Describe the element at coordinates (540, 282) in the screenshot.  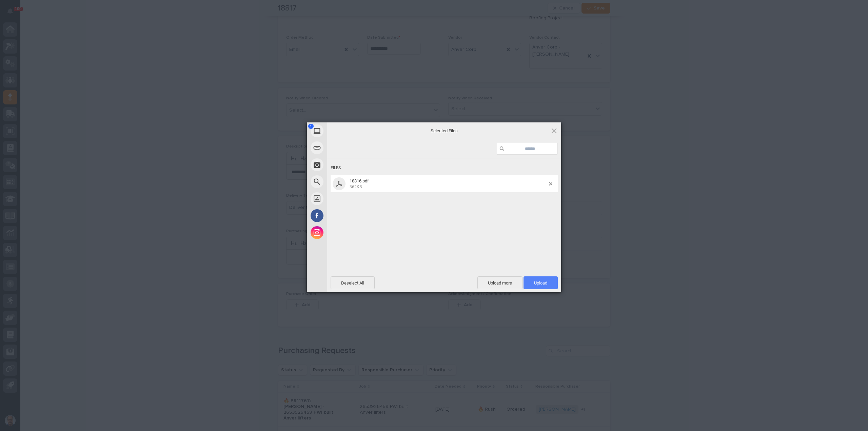
I see `span: Upload` at that location.